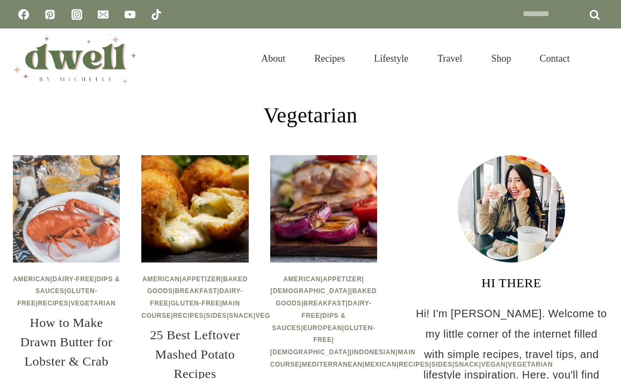 The image size is (621, 379). What do you see at coordinates (75, 59) in the screenshot?
I see `a: DWELL by michelle` at bounding box center [75, 59].